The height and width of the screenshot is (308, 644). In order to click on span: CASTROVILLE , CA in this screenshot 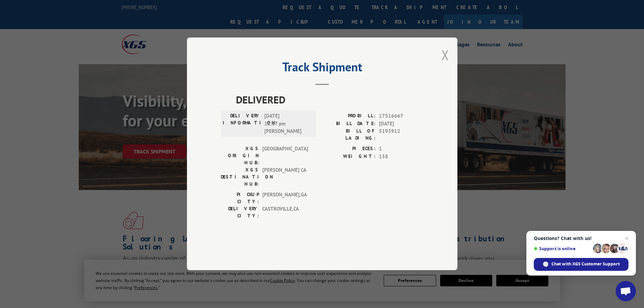, I will do `click(285, 212)`.